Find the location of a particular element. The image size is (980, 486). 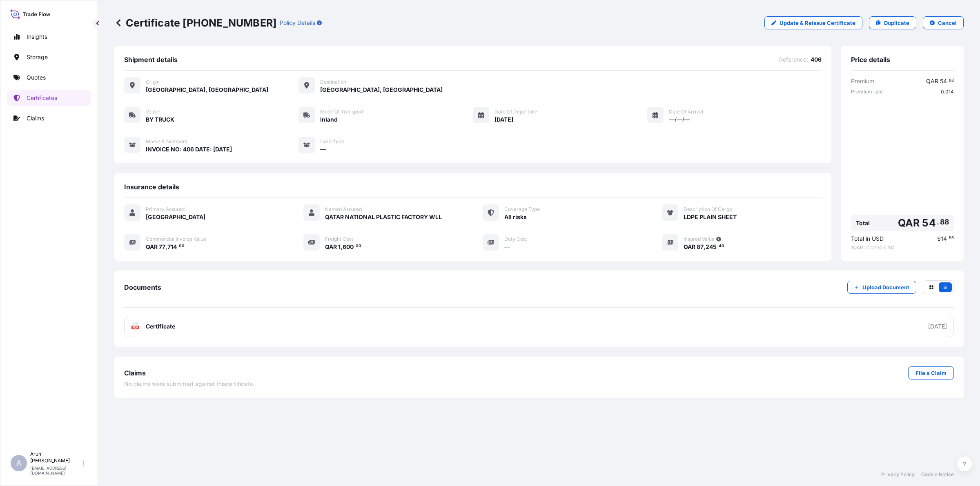

span: Freight Cost is located at coordinates (339, 239).